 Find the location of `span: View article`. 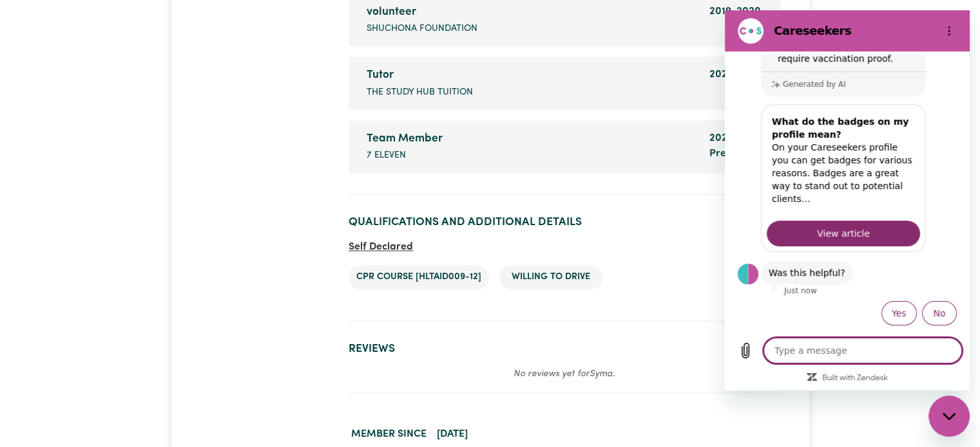

span: View article is located at coordinates (118, 223).